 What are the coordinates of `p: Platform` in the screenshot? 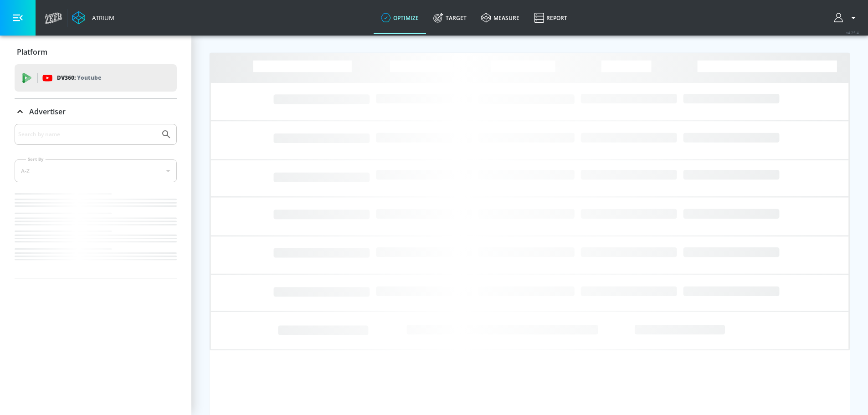 It's located at (32, 52).